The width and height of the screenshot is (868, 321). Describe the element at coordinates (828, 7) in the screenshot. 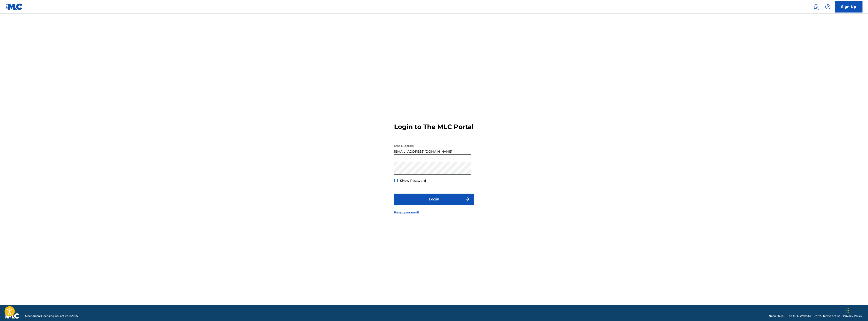

I see `img: help` at that location.